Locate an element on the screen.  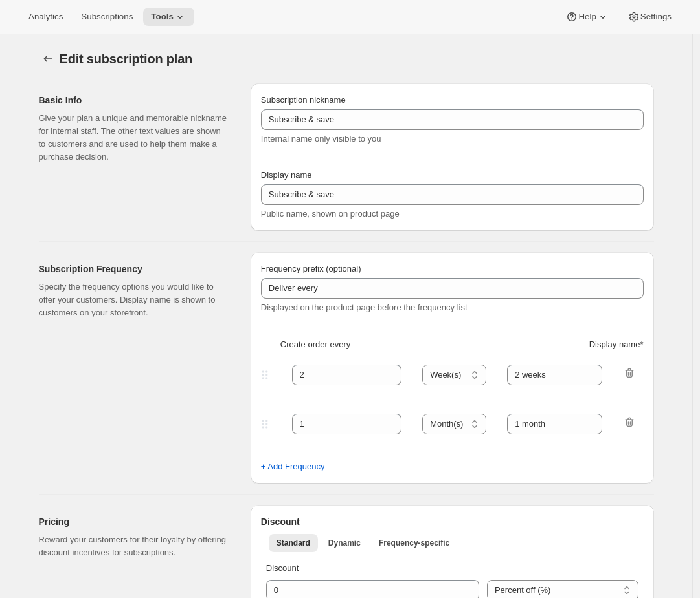
span: Subscriptions is located at coordinates (107, 17).